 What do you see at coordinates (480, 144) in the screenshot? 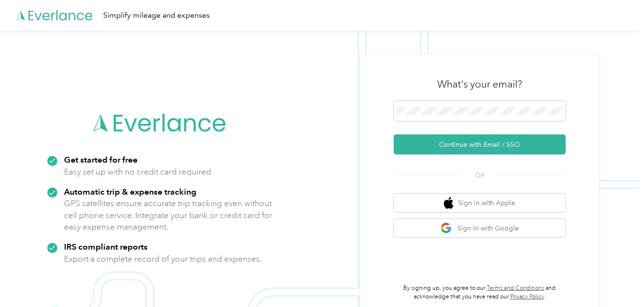
I see `button: Continue with Email / SSO` at bounding box center [480, 144].